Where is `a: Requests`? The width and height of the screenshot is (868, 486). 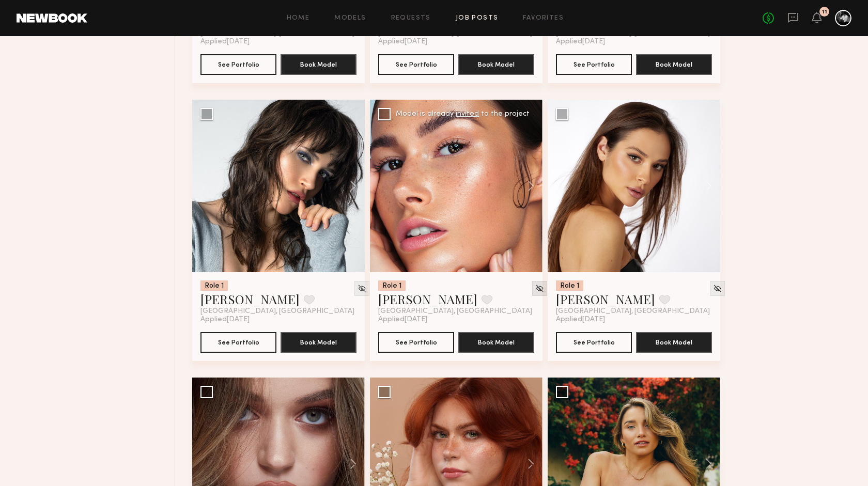 a: Requests is located at coordinates (411, 18).